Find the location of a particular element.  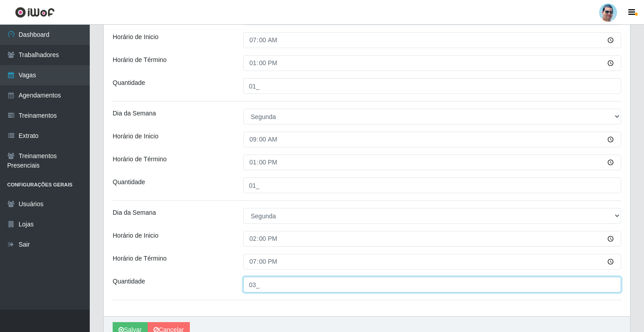

img: CoreUI Logo is located at coordinates (34, 12).